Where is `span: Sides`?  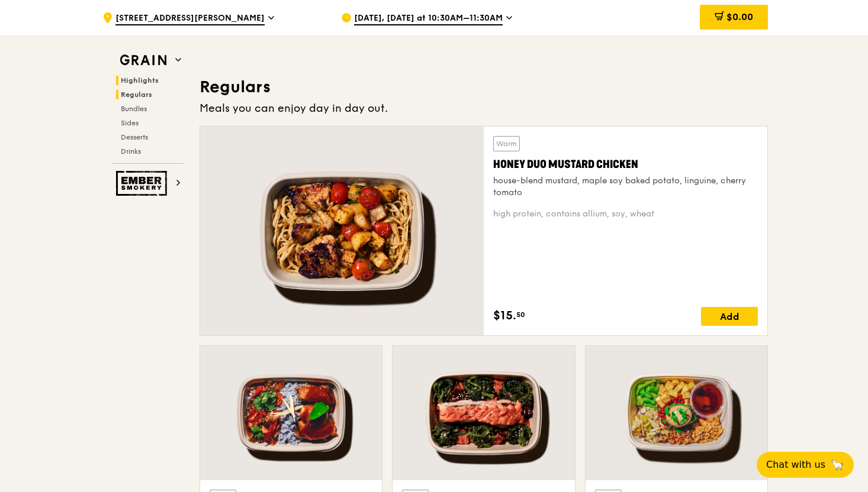
span: Sides is located at coordinates (129, 123).